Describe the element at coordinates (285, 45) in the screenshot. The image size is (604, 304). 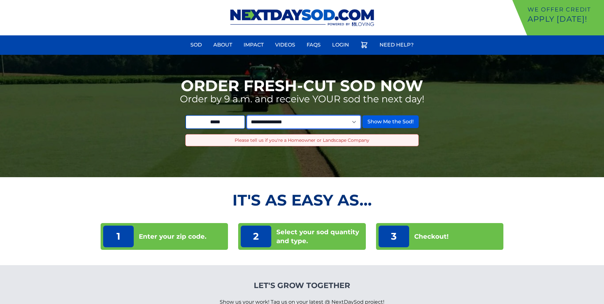
I see `a: Videos` at that location.